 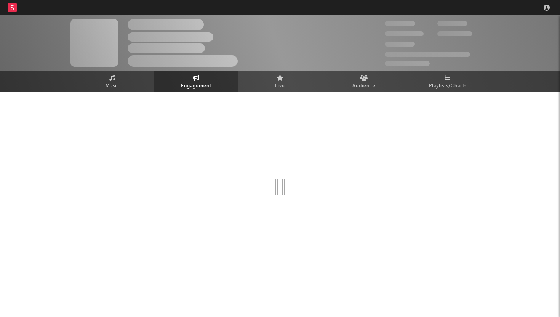 What do you see at coordinates (196, 81) in the screenshot?
I see `a: Engagement` at bounding box center [196, 81].